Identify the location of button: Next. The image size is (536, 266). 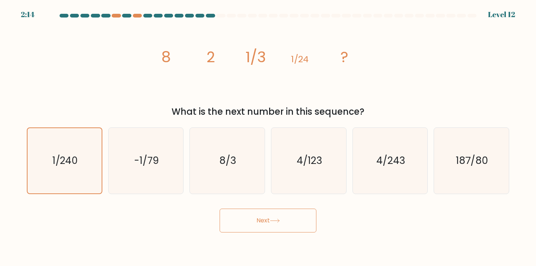
(268, 220).